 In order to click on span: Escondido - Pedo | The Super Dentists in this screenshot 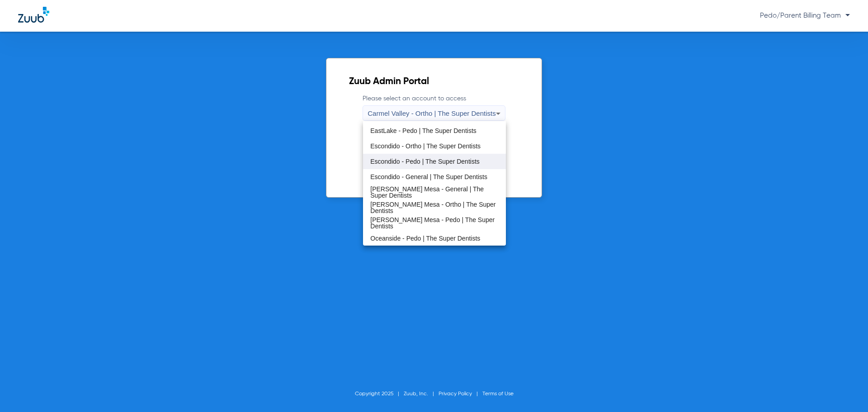, I will do `click(425, 161)`.